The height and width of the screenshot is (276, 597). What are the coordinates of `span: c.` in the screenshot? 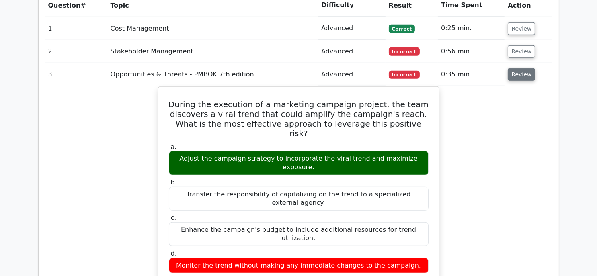 It's located at (174, 217).